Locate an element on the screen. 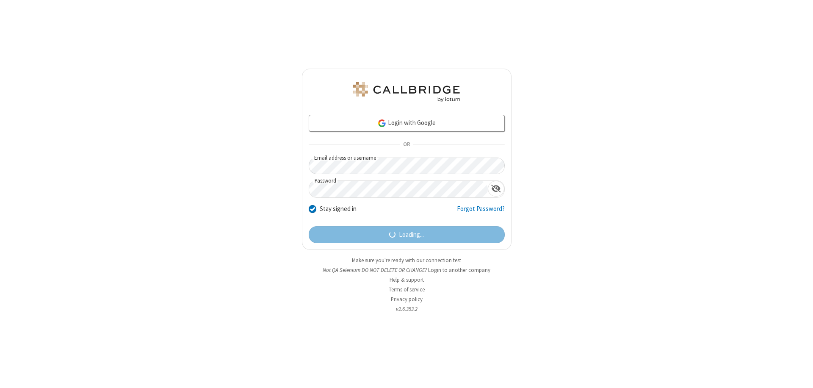  a: Make sure you're ready with our connection test is located at coordinates (407, 260).